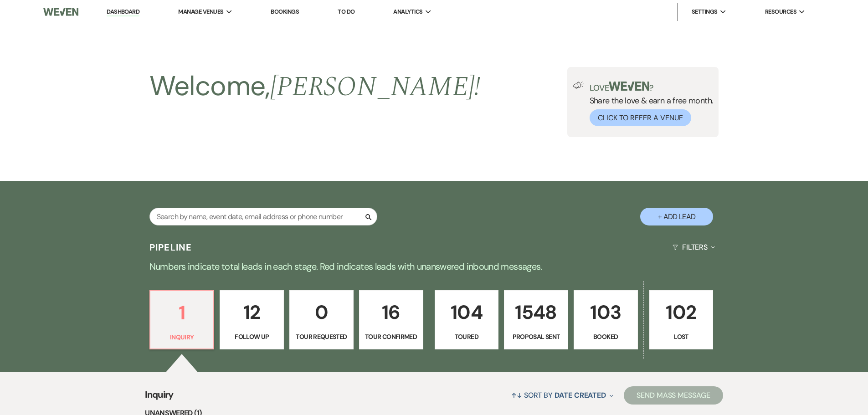 The width and height of the screenshot is (868, 415). Describe the element at coordinates (182, 337) in the screenshot. I see `p: Inquiry` at that location.